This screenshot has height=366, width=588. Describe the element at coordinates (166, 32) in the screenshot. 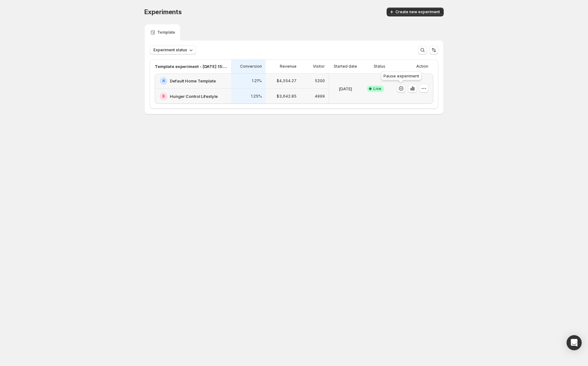

I see `p: Template` at that location.